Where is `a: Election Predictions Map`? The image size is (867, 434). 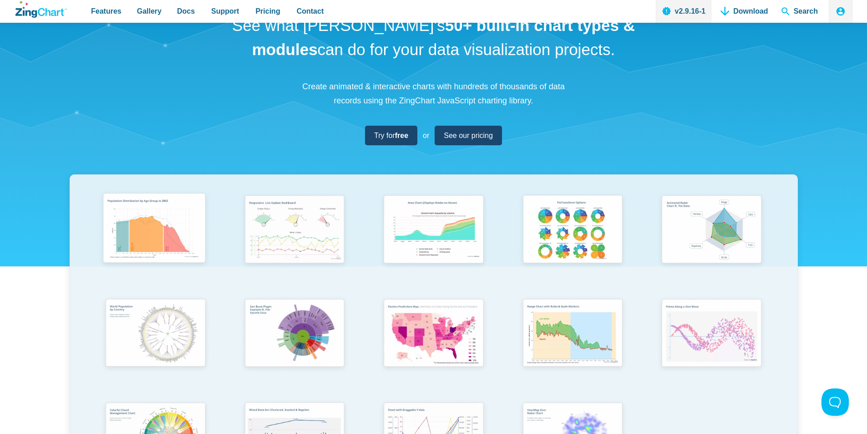
a: Election Predictions Map is located at coordinates (434, 346).